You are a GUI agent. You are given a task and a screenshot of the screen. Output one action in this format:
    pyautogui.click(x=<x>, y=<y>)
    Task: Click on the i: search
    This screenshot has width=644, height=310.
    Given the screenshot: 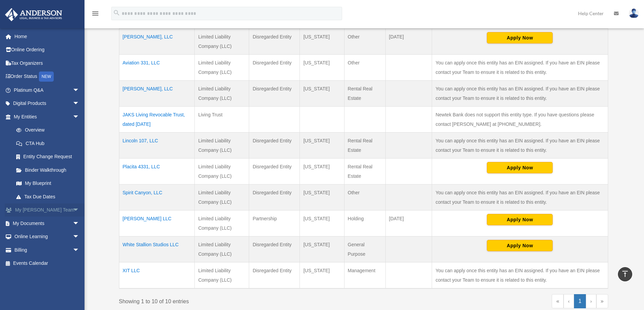 What is the action you would take?
    pyautogui.click(x=116, y=12)
    